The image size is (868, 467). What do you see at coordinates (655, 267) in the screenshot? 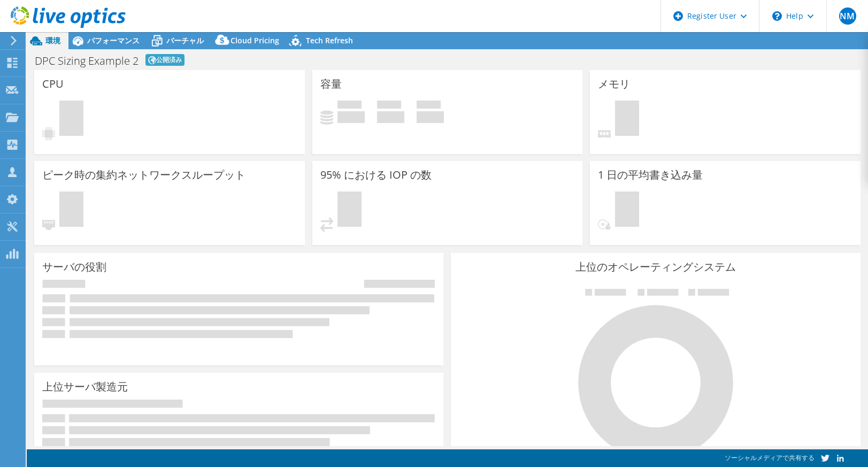
I see `h3: 上位のオペレーティングシステム` at bounding box center [655, 267].